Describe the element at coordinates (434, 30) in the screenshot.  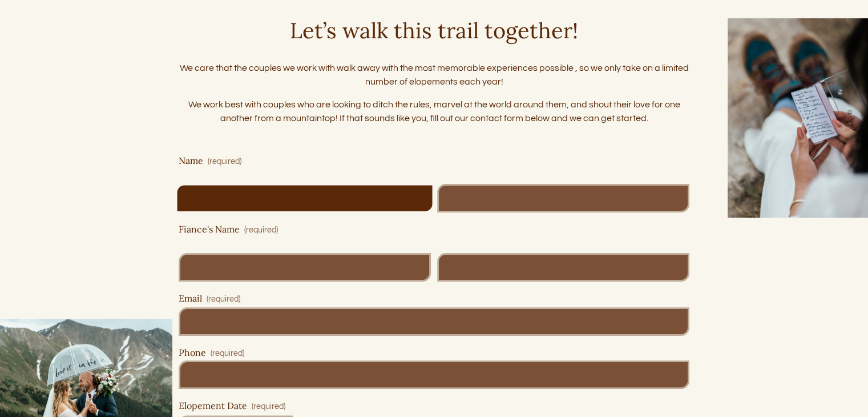
I see `h3: Let’s walk this trail together!` at that location.